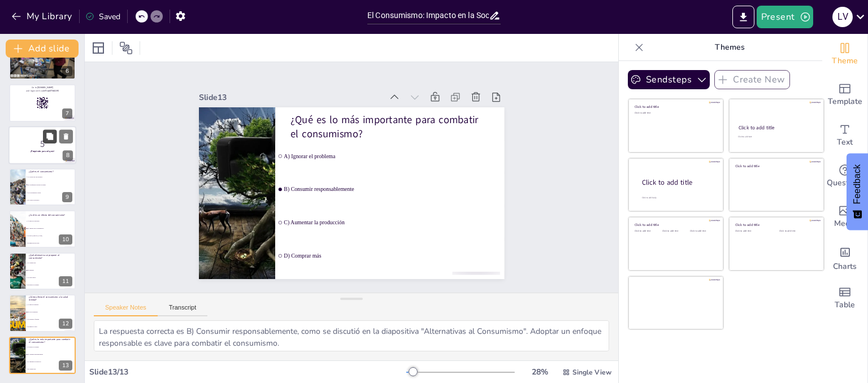 This screenshot has width=868, height=383. I want to click on span: A) Mejora de relaciones, so click(52, 221).